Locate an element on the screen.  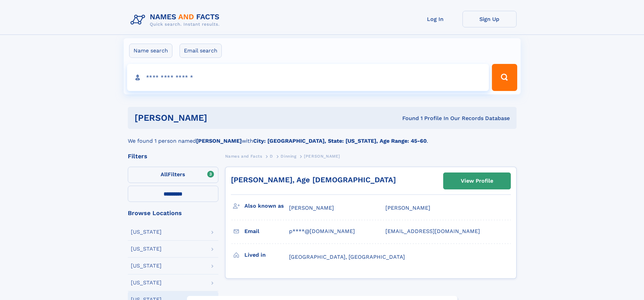
label: Filters is located at coordinates (173, 175).